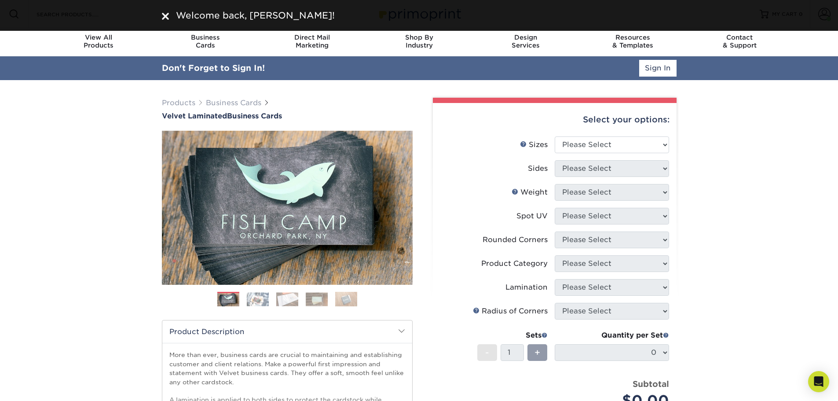 Image resolution: width=838 pixels, height=401 pixels. What do you see at coordinates (287, 331) in the screenshot?
I see `h2: Product Description` at bounding box center [287, 331].